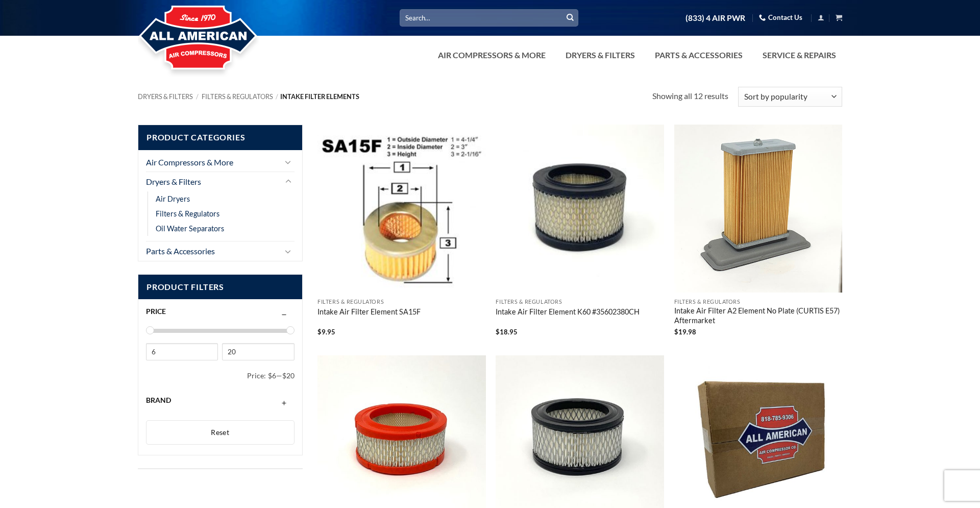 This screenshot has height=508, width=980. I want to click on img: Intake Air Filter Element K60 #35602380CH, so click(580, 209).